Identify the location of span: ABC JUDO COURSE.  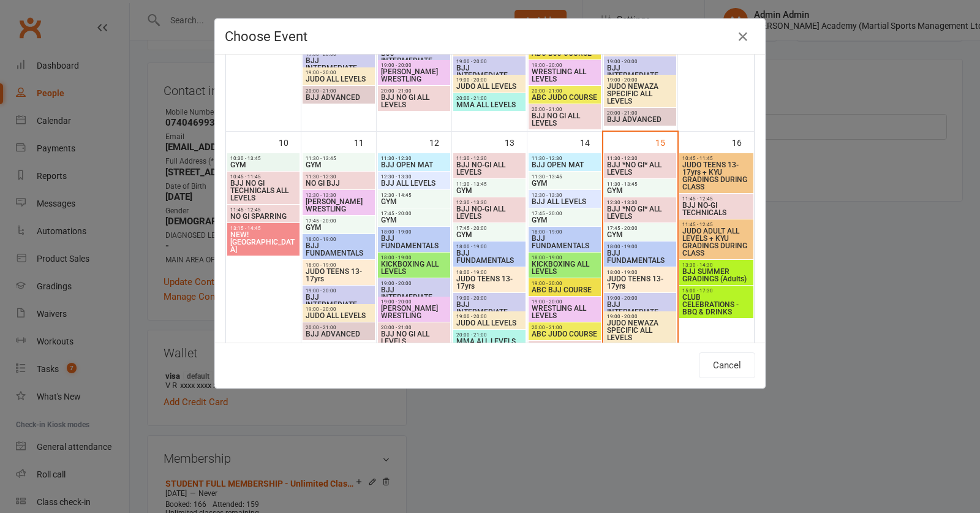
(565, 98).